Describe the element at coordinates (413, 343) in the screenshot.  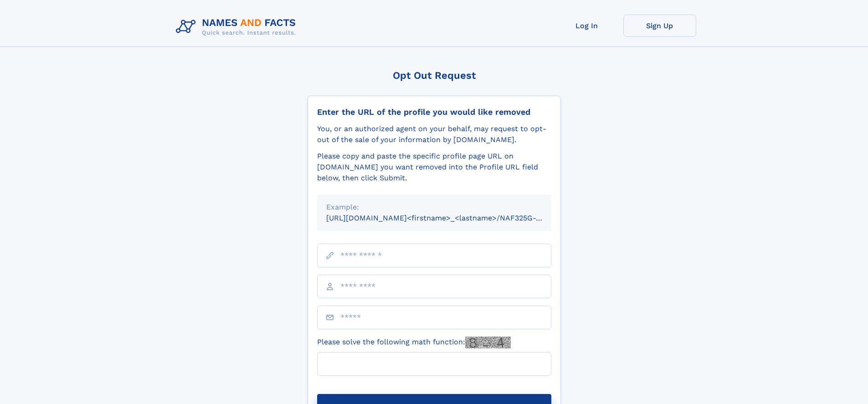
I see `label: Please solve the following math function:` at that location.